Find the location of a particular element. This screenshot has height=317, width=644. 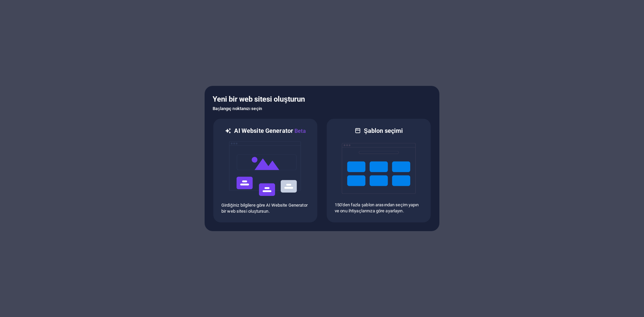

div: AI Website GeneratorBetaaiGirdiğiniz bilgilere göre AI Website Generator bir web sitesi oluştursun. is located at coordinates (265, 170).